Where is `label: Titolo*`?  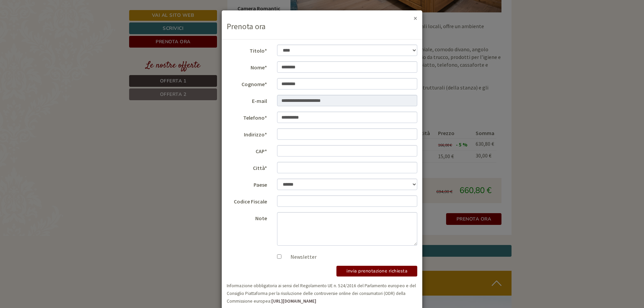
label: Titolo* is located at coordinates (247, 50).